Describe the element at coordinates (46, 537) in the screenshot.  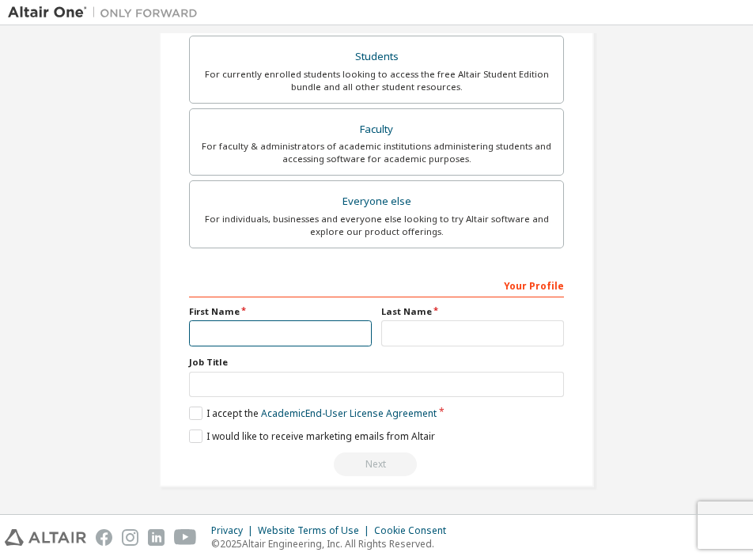
I see `img: altair_logo.svg` at that location.